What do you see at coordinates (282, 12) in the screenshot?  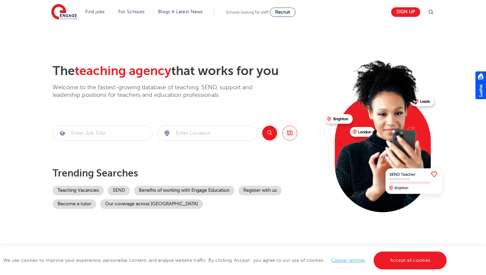 I see `a: Recruit` at bounding box center [282, 12].